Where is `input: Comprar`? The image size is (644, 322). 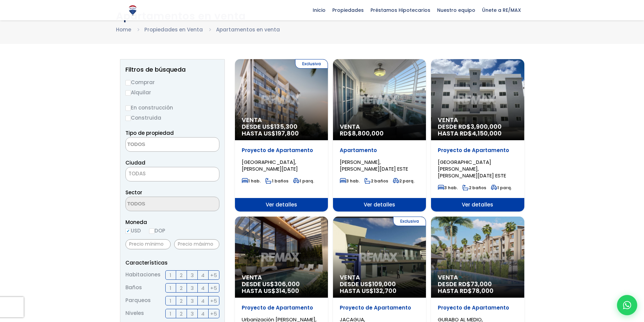
input: Comprar is located at coordinates (128, 83).